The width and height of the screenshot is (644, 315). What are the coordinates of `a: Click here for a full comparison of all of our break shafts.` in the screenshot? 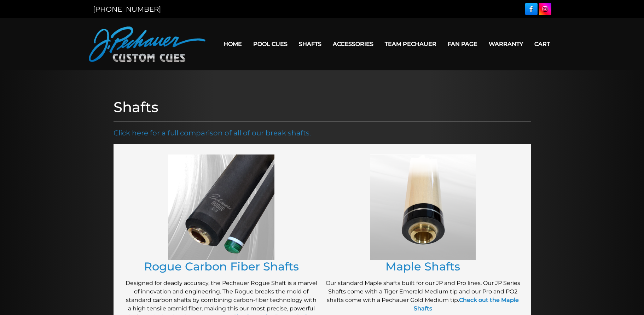 It's located at (212, 133).